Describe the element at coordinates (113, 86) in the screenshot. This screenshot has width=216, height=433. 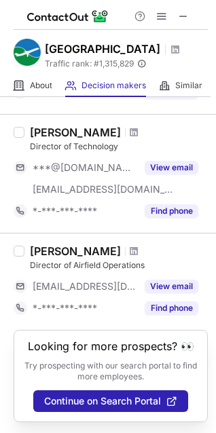
I see `span: Decision makers` at that location.